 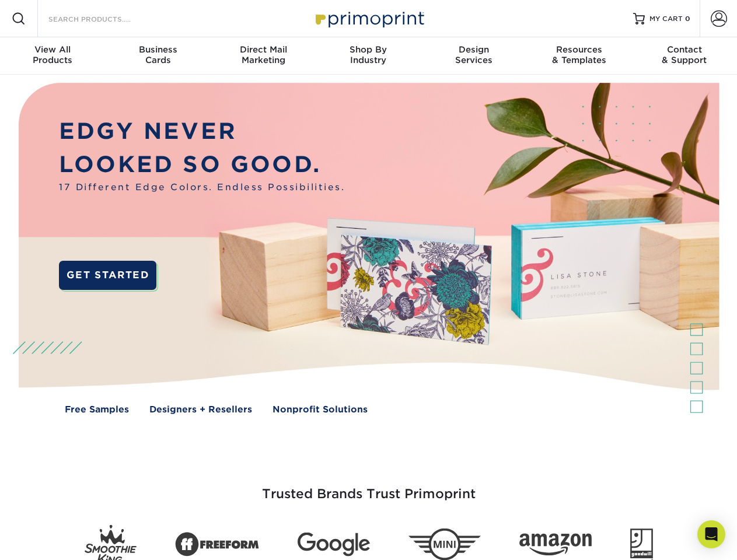 What do you see at coordinates (158, 49) in the screenshot?
I see `span: Business` at bounding box center [158, 49].